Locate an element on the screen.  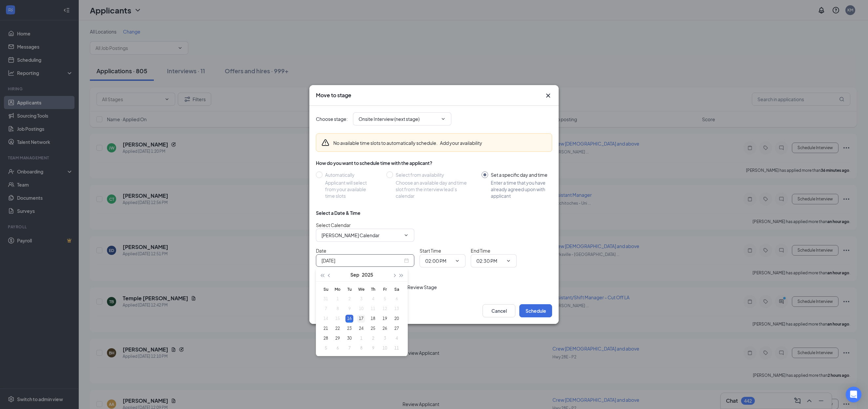
div: 11 is located at coordinates (397, 348).